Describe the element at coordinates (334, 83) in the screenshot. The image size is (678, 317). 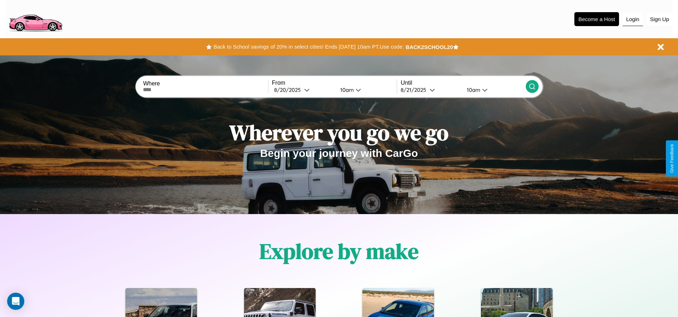
I see `label: From` at that location.